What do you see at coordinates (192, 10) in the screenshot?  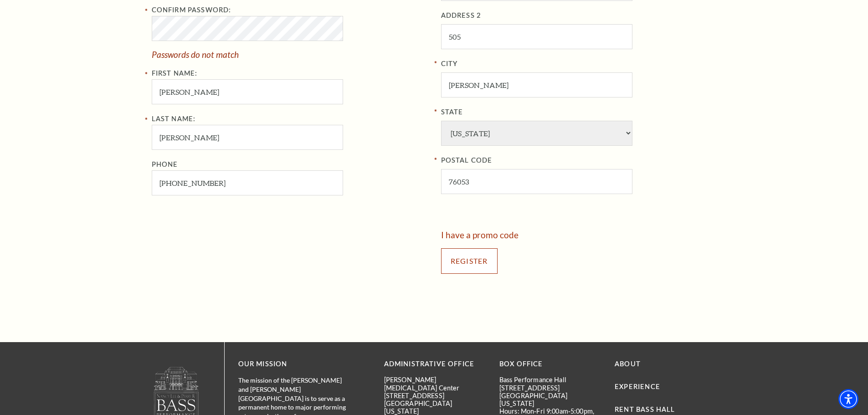 I see `label: Confirm Password:` at bounding box center [192, 10].